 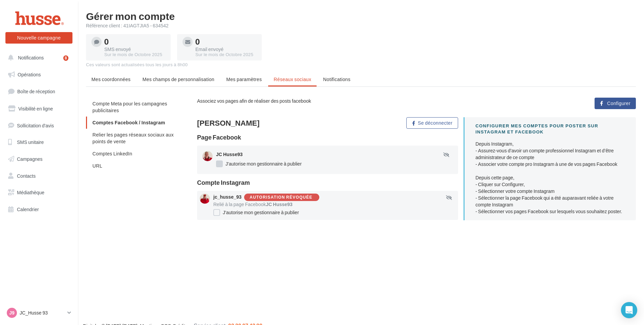 I want to click on a: Opérations, so click(x=39, y=75).